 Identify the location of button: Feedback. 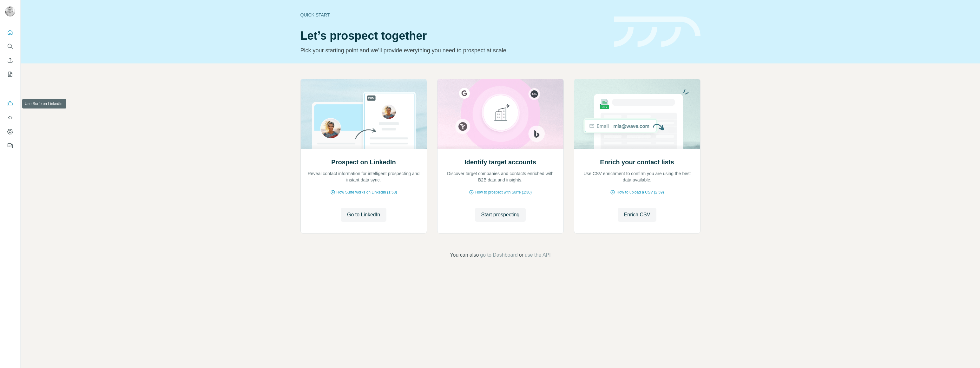
(10, 146).